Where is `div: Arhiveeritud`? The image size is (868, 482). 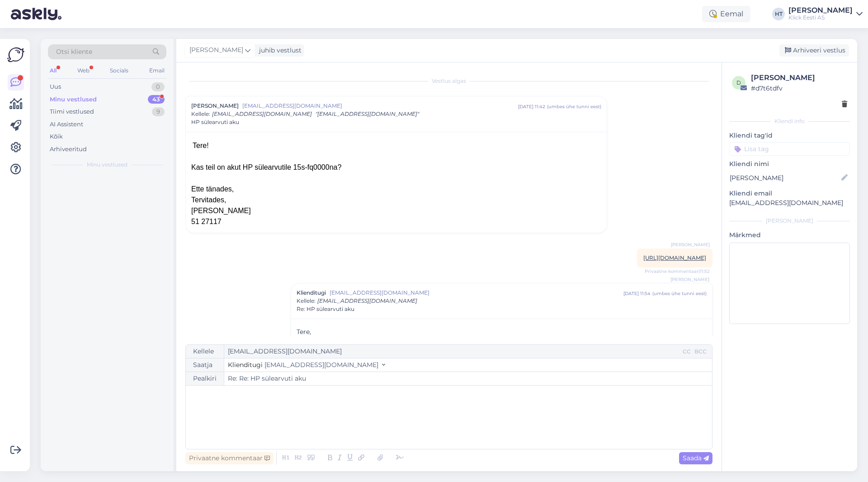 div: Arhiveeritud is located at coordinates (68, 149).